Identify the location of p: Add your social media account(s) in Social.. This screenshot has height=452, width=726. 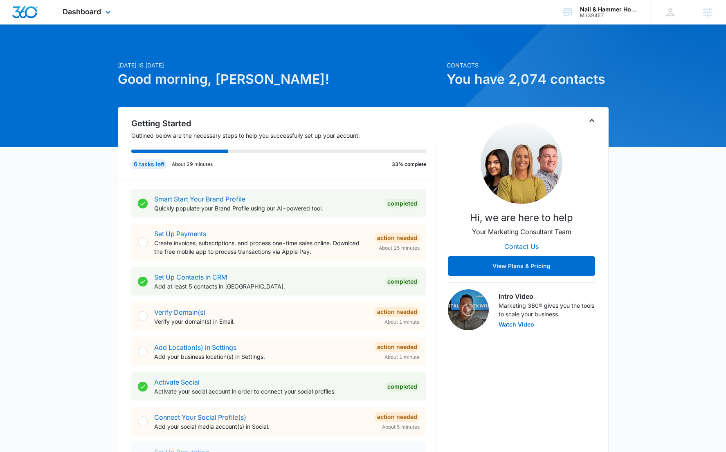
(261, 426).